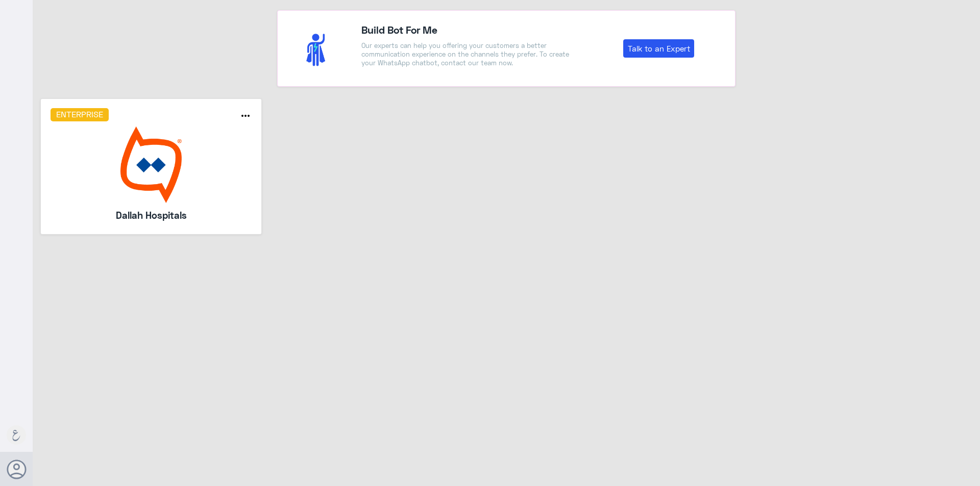  I want to click on h6: Enterprise, so click(80, 115).